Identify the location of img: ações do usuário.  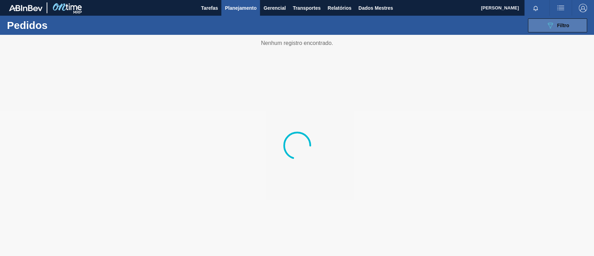
(561, 8).